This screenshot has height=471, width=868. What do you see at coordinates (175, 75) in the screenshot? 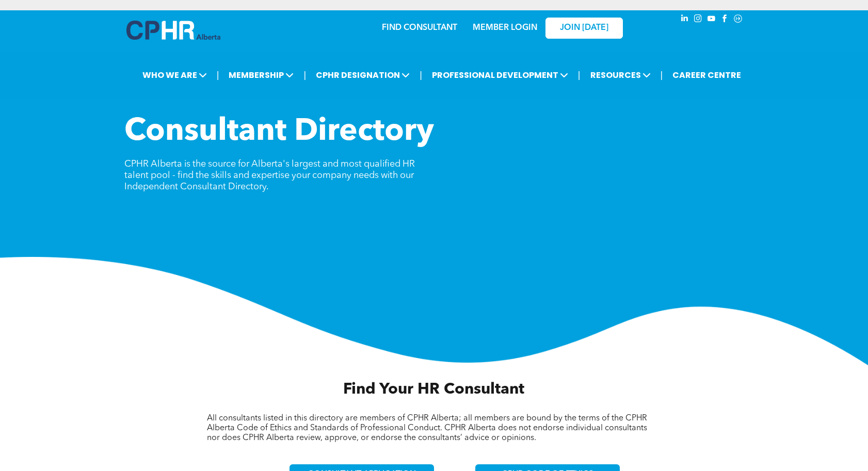
I see `span: WHO WE ARE` at bounding box center [175, 75].